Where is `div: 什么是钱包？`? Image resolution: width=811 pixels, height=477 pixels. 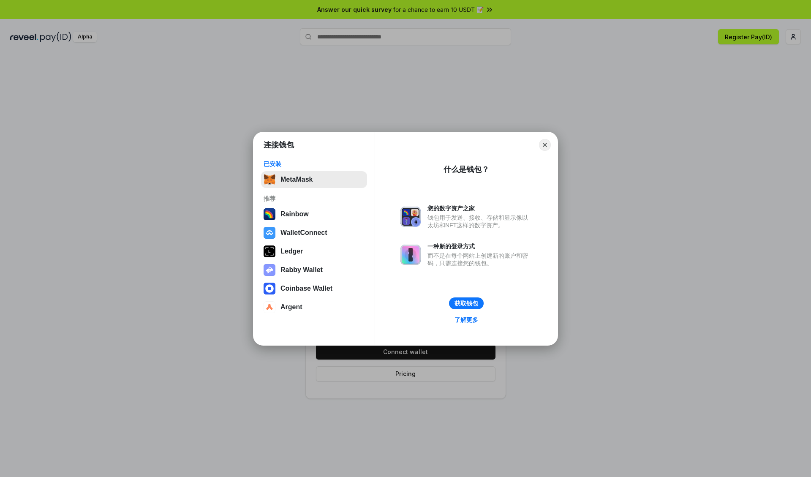 div: 什么是钱包？ is located at coordinates (466, 169).